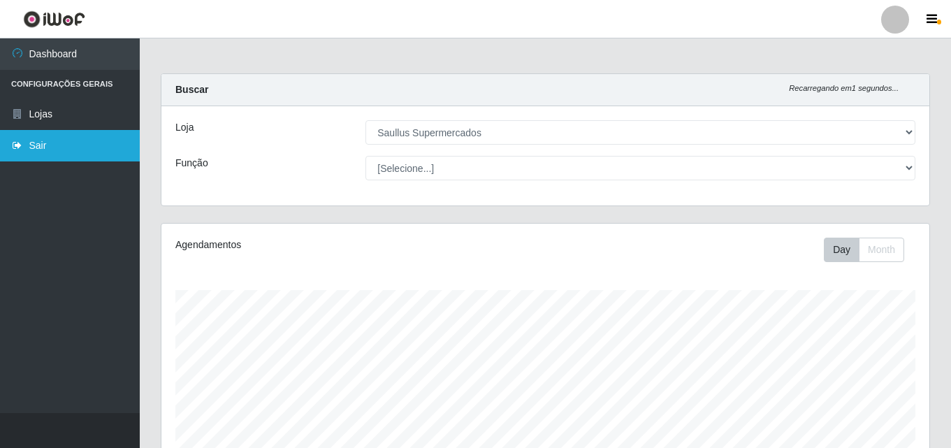 This screenshot has height=448, width=951. What do you see at coordinates (864, 250) in the screenshot?
I see `div: First group` at bounding box center [864, 250].